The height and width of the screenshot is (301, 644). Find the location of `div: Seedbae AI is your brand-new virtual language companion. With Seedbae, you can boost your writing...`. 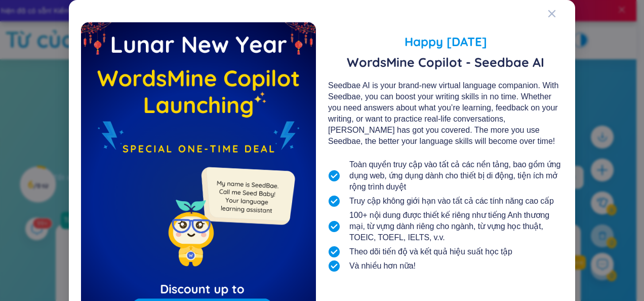

div: Seedbae AI is your brand-new virtual language companion. With Seedbae, you can boost your writing... is located at coordinates (446, 113).